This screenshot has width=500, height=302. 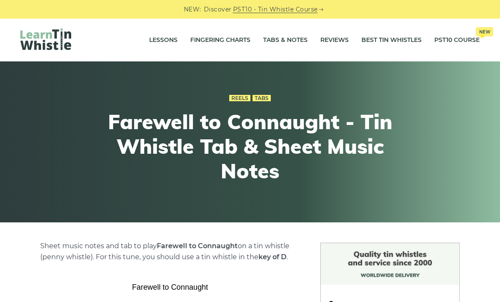 What do you see at coordinates (262, 98) in the screenshot?
I see `a: Tabs` at bounding box center [262, 98].